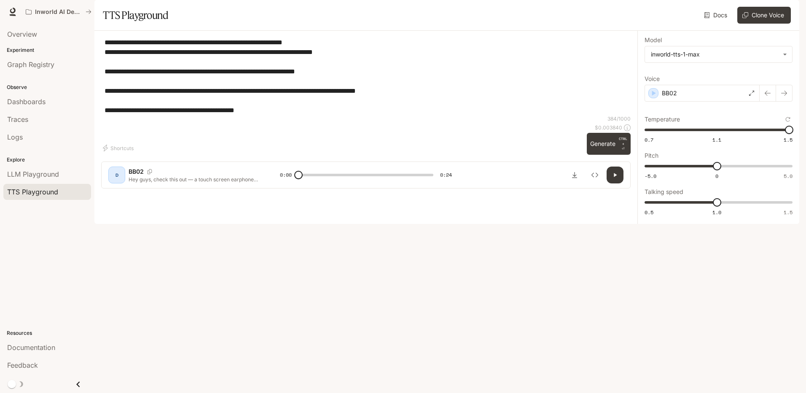 This screenshot has width=806, height=393. What do you see at coordinates (717, 15) in the screenshot?
I see `a: Docs` at bounding box center [717, 15].